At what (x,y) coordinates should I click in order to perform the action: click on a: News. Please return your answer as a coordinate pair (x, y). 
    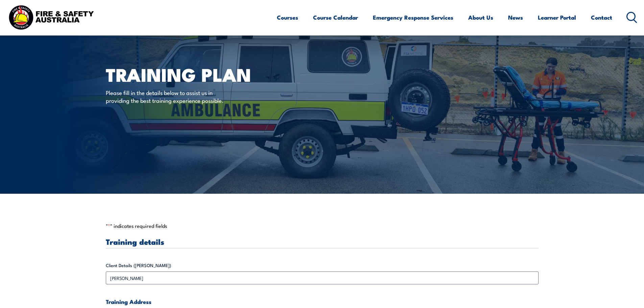
    Looking at the image, I should click on (516, 17).